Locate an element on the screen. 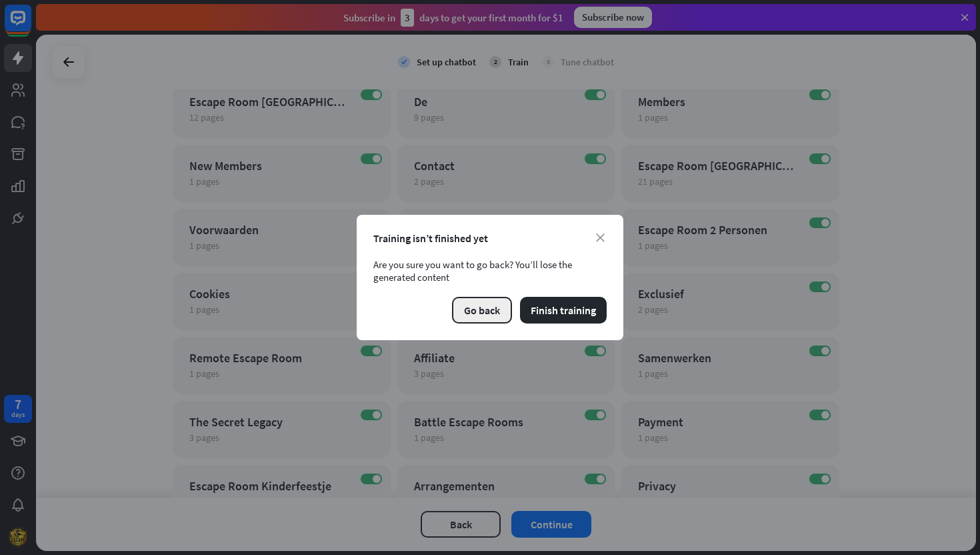 This screenshot has height=555, width=980. div: Are you sure you want to go back? You’ll lose the generated content is located at coordinates (490, 270).